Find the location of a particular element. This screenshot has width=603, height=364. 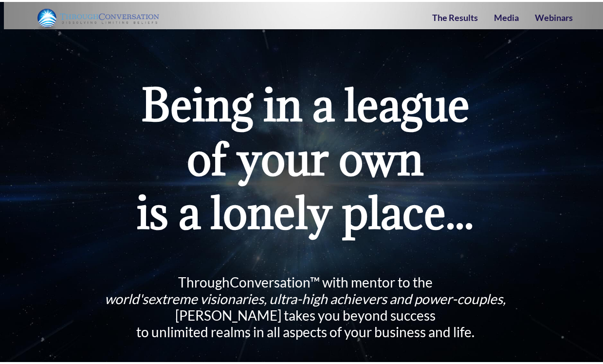

b: is a lonely place... is located at coordinates (305, 210).